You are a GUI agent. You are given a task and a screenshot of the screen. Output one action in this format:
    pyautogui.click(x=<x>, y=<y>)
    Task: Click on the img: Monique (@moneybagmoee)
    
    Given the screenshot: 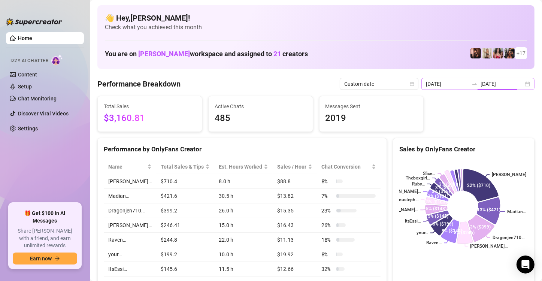 What is the action you would take?
    pyautogui.click(x=487, y=53)
    